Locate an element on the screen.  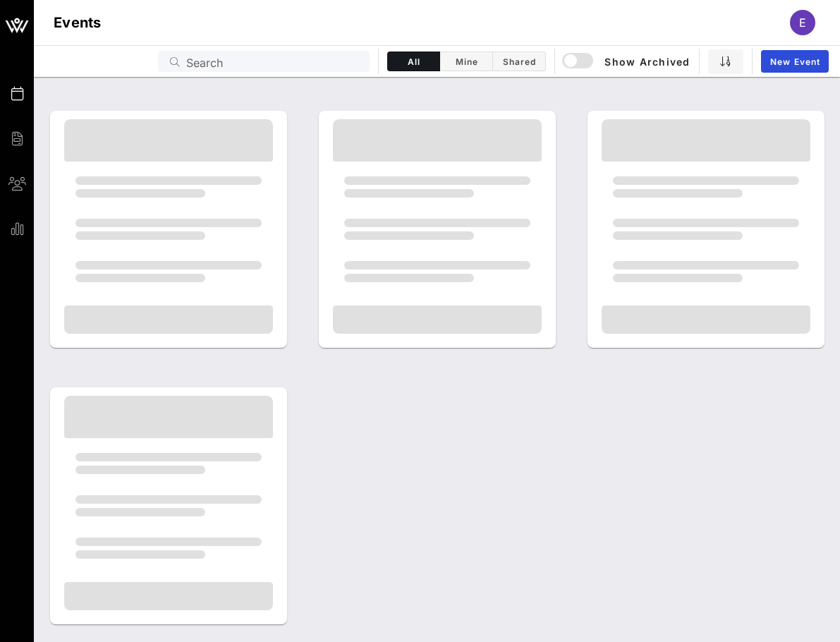
span: New Event is located at coordinates (795, 61).